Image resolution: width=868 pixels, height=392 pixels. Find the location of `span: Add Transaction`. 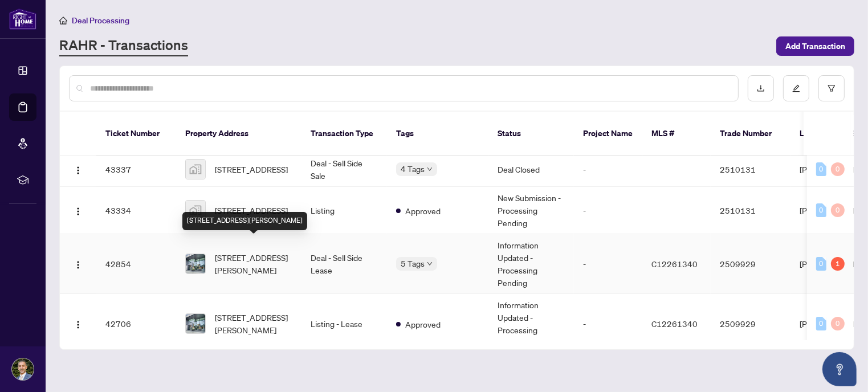

span: Add Transaction is located at coordinates (815, 46).